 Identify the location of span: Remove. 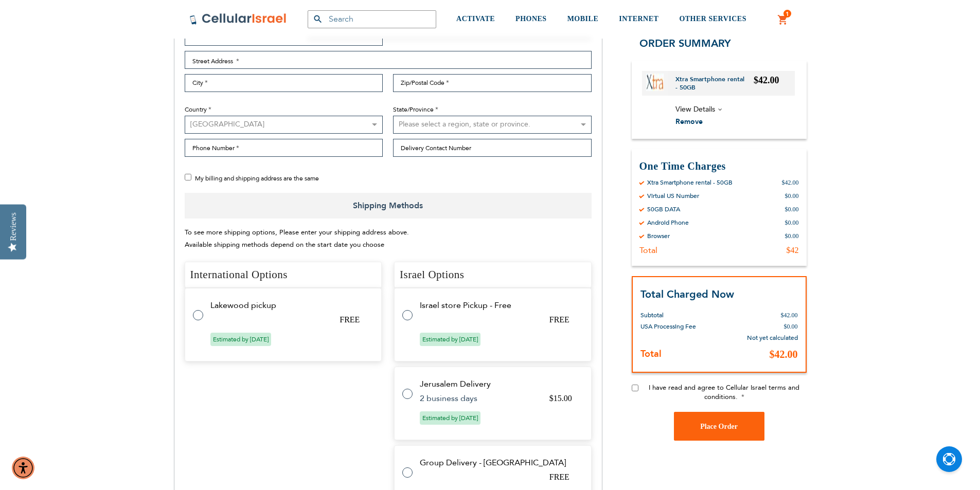
(689, 121).